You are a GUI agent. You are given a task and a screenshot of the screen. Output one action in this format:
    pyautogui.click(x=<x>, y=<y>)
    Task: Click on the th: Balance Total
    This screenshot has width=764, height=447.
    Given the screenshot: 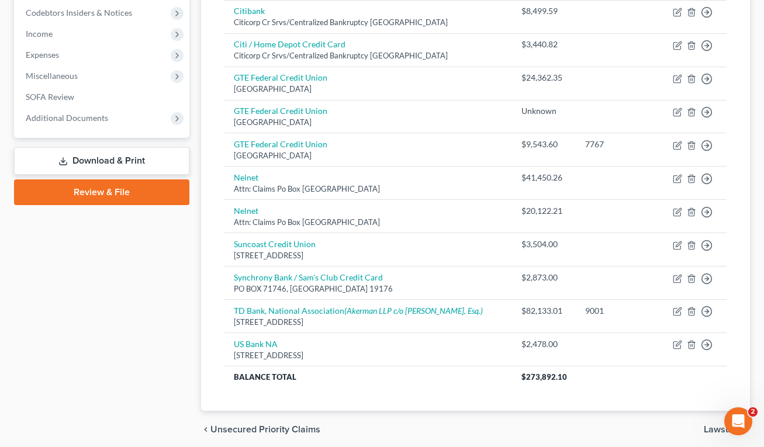 What is the action you would take?
    pyautogui.click(x=368, y=377)
    